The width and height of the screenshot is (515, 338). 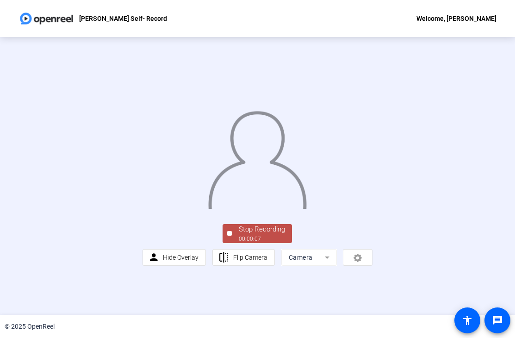 What do you see at coordinates (243, 257) in the screenshot?
I see `button: Flip Camera` at bounding box center [243, 257].